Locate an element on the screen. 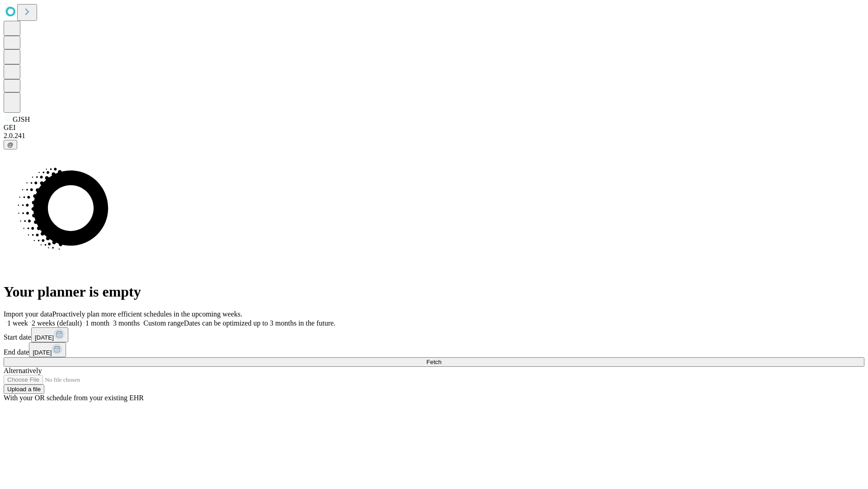 The image size is (868, 489). span: Fetch is located at coordinates (433, 362).